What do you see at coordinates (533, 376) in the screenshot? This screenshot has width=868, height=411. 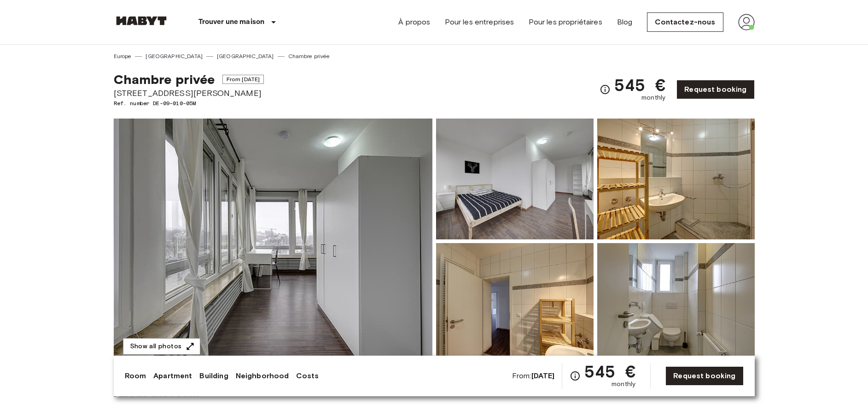 I see `span: From:` at bounding box center [533, 376].